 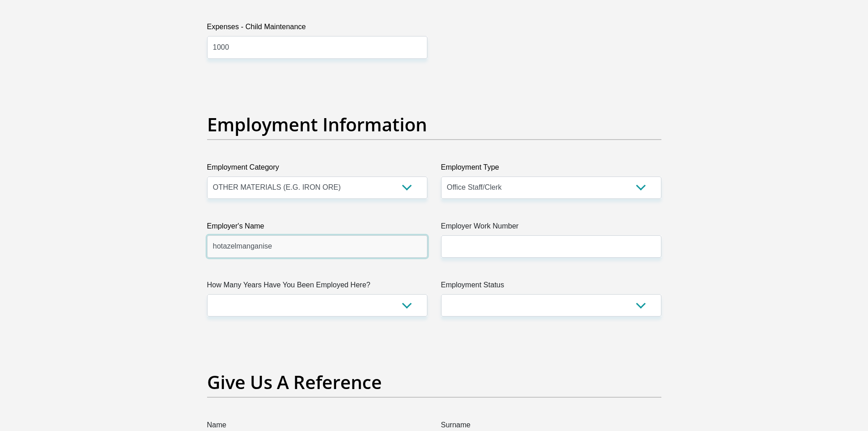 What do you see at coordinates (551, 287) in the screenshot?
I see `label: Employment Status` at bounding box center [551, 287].